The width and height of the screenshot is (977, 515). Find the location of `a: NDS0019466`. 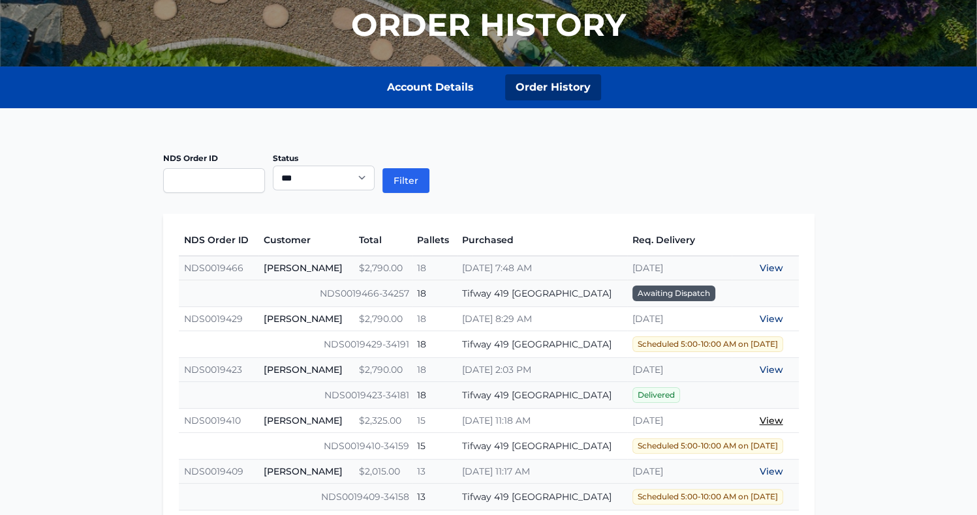

a: NDS0019466 is located at coordinates (213, 268).